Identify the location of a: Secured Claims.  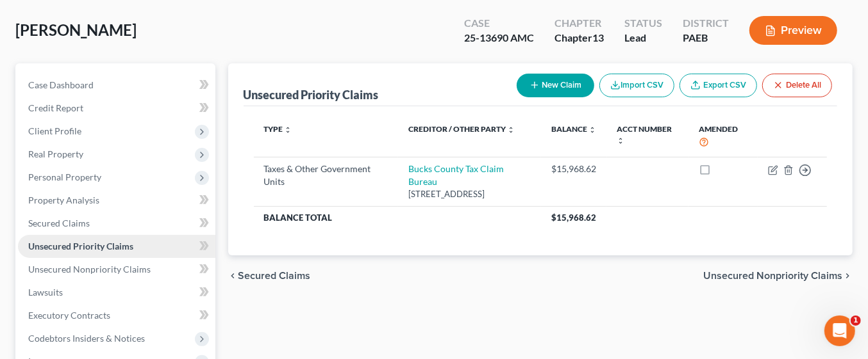
(117, 223).